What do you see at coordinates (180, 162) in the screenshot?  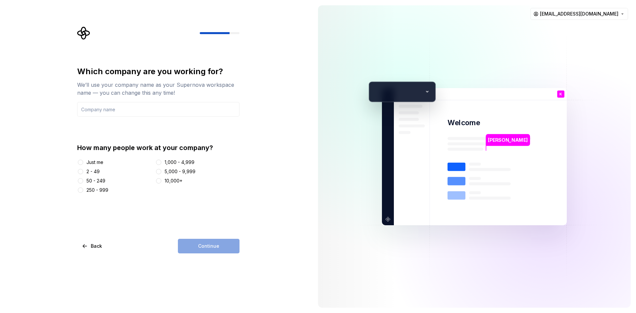 I see `div: 1,000 - 4,999` at bounding box center [180, 162].